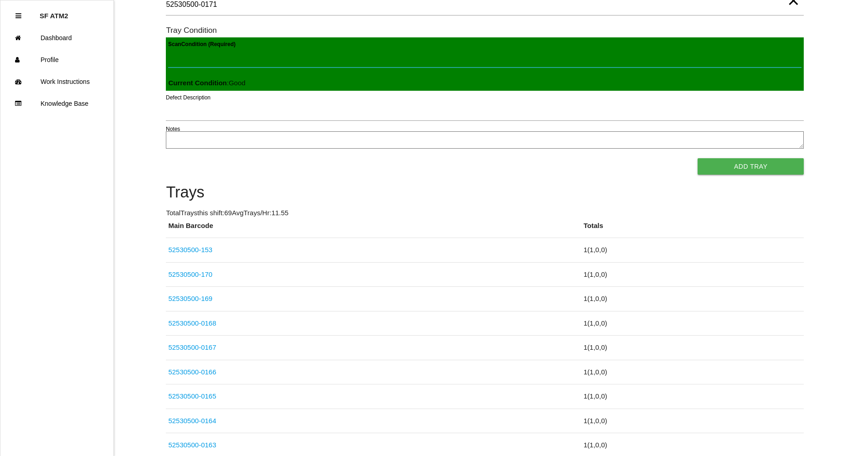  I want to click on a: 52530500-0164, so click(191, 420).